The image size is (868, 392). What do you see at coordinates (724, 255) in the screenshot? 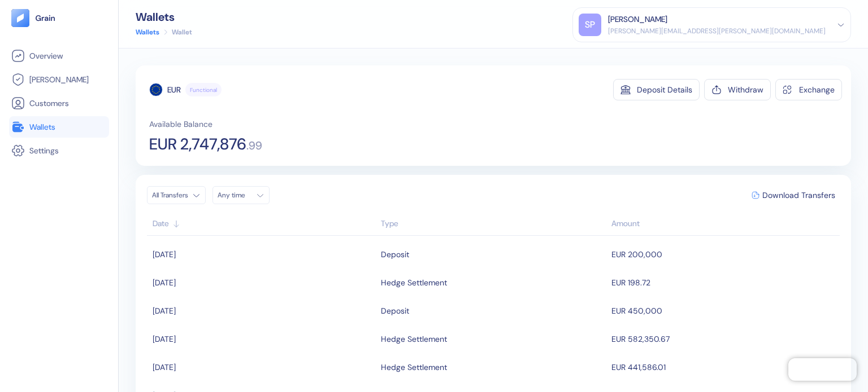
I see `td: EUR 200,000` at bounding box center [724, 255].